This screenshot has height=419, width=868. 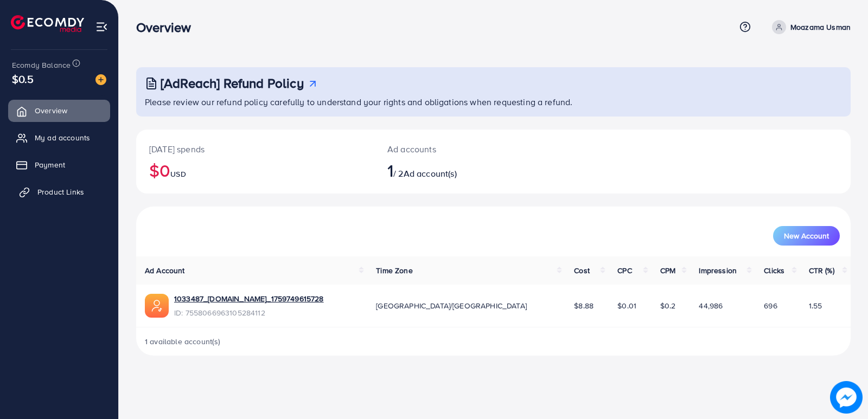 I want to click on p: Moazama Usman, so click(x=820, y=27).